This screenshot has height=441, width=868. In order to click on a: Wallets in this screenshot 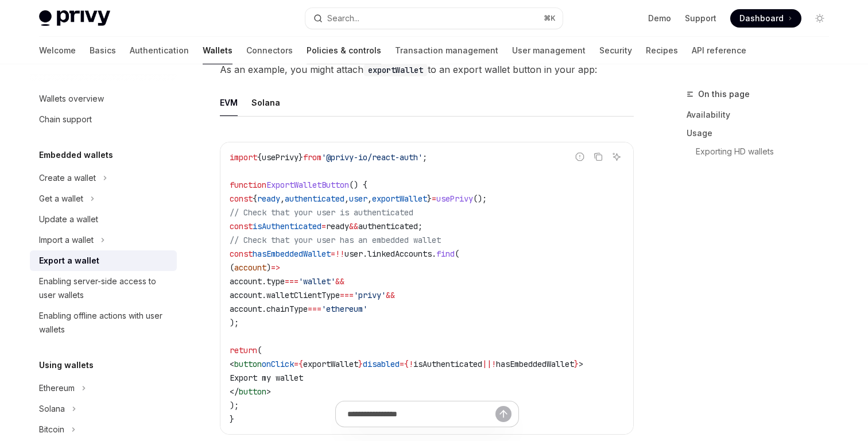, I will do `click(217, 51)`.